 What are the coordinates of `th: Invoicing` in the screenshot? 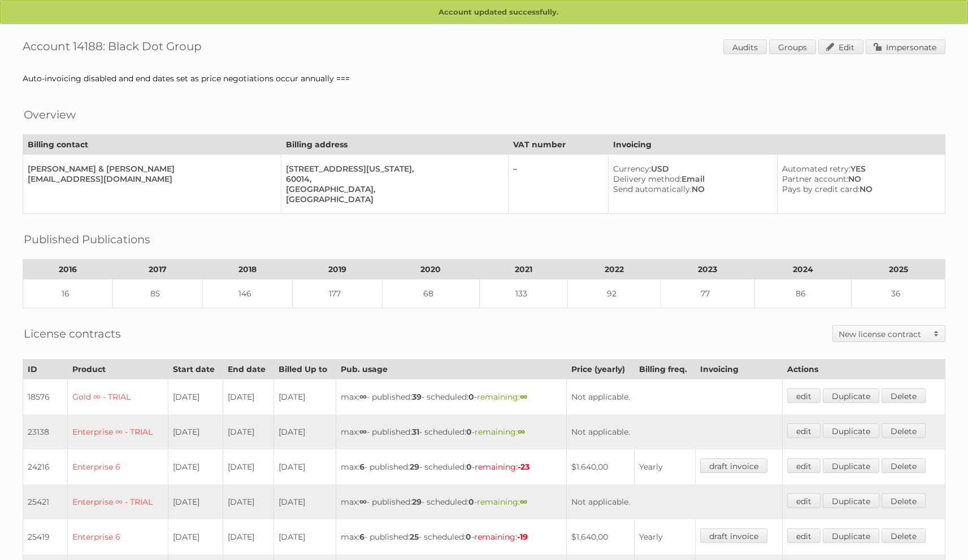 It's located at (739, 370).